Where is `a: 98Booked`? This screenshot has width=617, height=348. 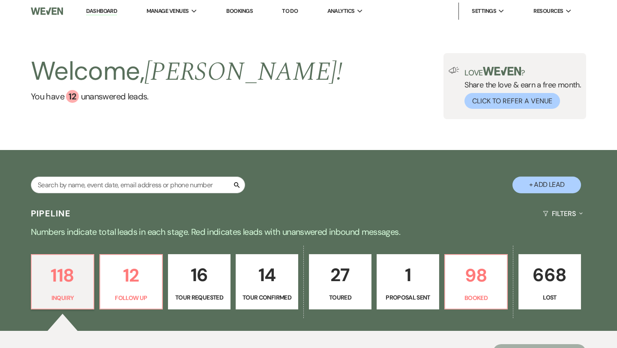 a: 98Booked is located at coordinates (476, 282).